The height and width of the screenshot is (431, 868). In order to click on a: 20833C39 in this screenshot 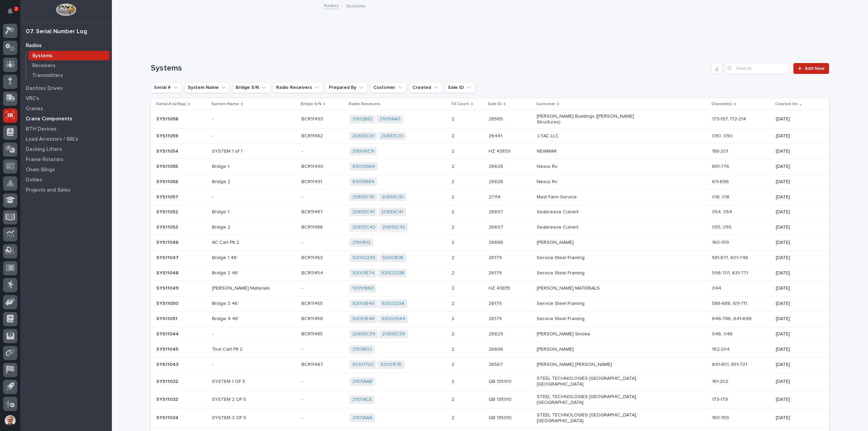, I will do `click(394, 334)`.